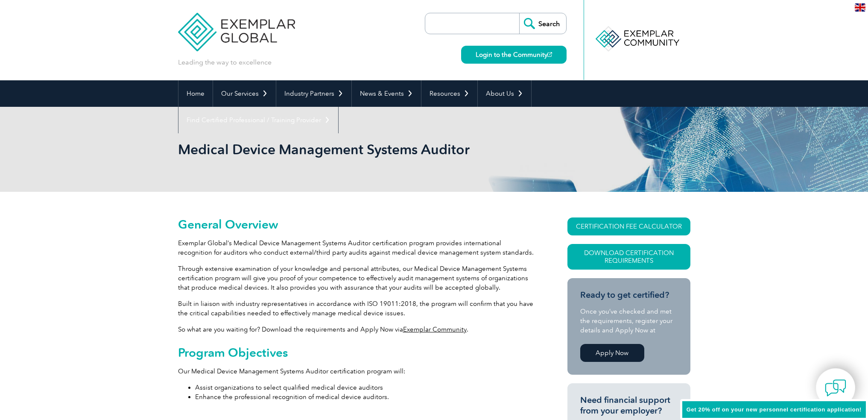 The image size is (868, 420). I want to click on a: Our Services, so click(245, 93).